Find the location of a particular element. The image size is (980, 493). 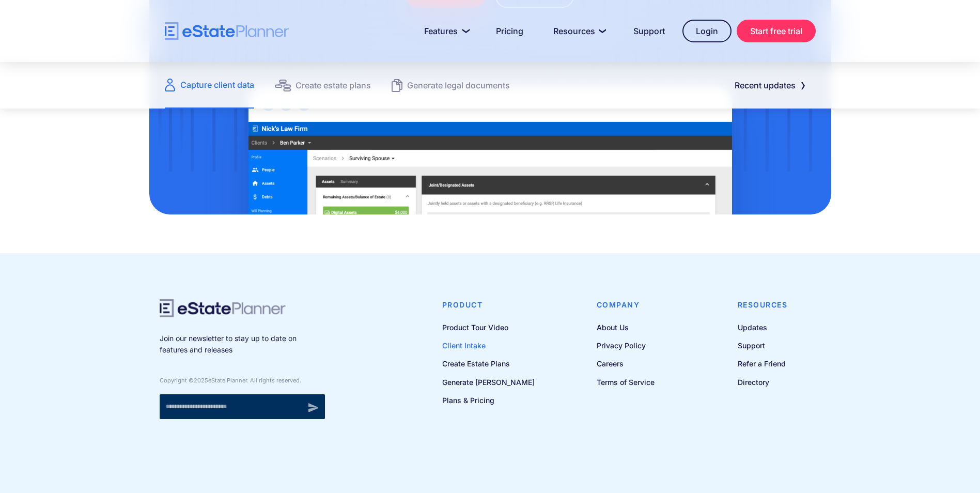

div: Create estate plans is located at coordinates (333, 85).